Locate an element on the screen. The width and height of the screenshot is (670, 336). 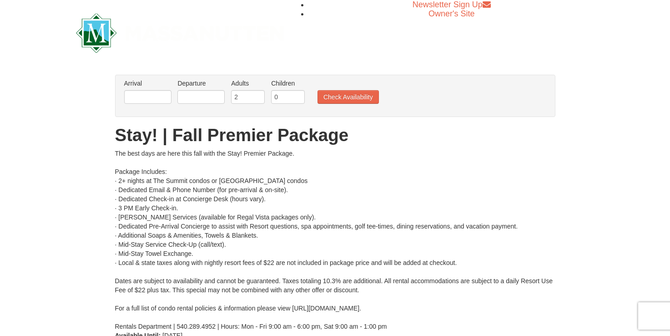
label: Arrival is located at coordinates (148, 83).